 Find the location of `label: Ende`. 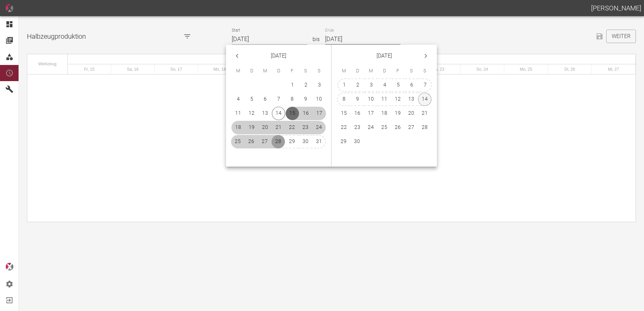

label: Ende is located at coordinates (329, 30).